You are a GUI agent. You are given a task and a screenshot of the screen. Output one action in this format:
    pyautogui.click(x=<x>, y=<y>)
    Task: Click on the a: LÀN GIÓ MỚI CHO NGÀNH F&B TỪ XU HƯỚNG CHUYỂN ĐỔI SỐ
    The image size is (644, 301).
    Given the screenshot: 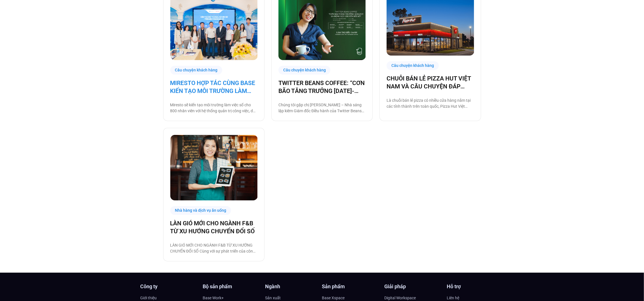 What is the action you would take?
    pyautogui.click(x=214, y=227)
    